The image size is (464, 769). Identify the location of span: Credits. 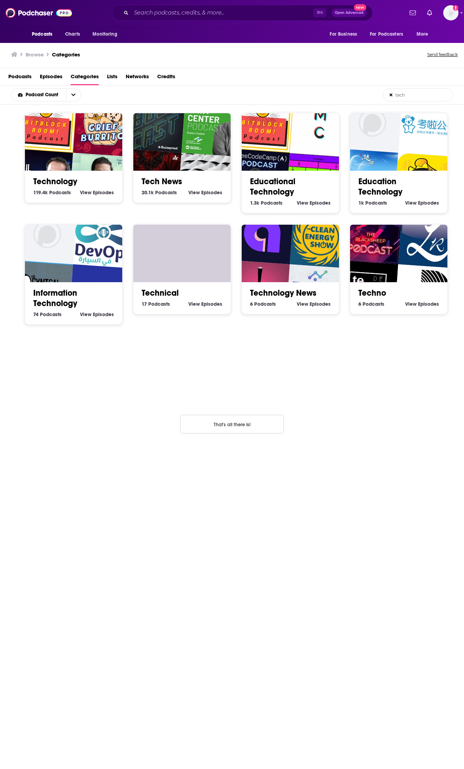
(166, 78).